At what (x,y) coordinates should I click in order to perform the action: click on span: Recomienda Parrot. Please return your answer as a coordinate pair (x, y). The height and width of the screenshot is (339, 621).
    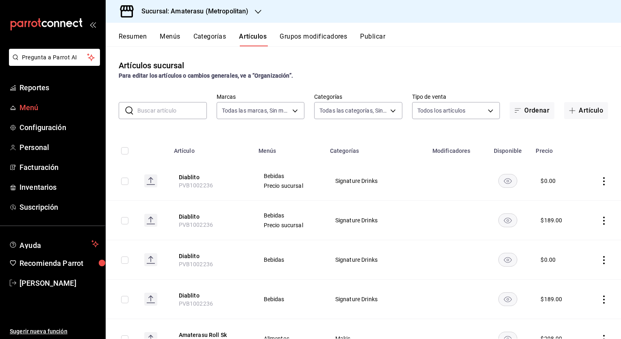
    Looking at the image, I should click on (59, 263).